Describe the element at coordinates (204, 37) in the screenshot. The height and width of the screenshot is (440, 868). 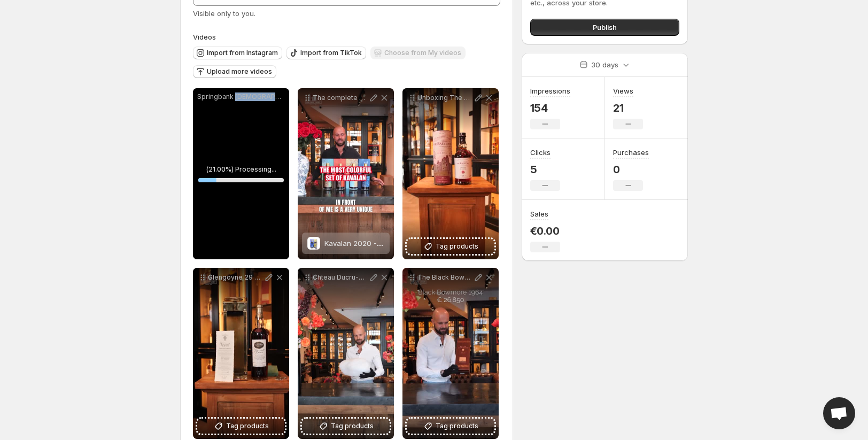
I see `span: Videos` at that location.